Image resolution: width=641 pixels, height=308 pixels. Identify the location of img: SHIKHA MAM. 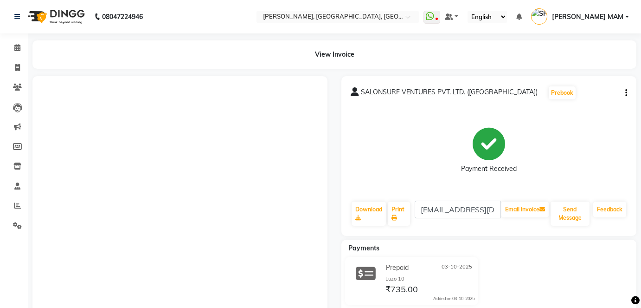
(539, 16).